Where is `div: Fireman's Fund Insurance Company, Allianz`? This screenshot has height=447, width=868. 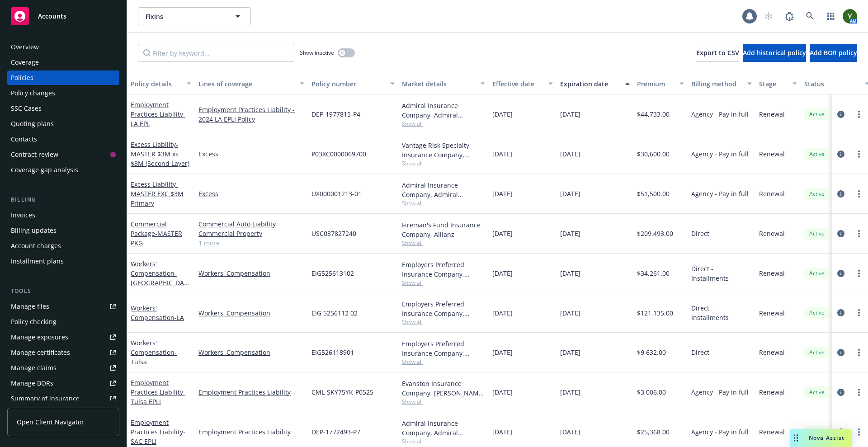 div: Fireman's Fund Insurance Company, Allianz is located at coordinates (443, 230).